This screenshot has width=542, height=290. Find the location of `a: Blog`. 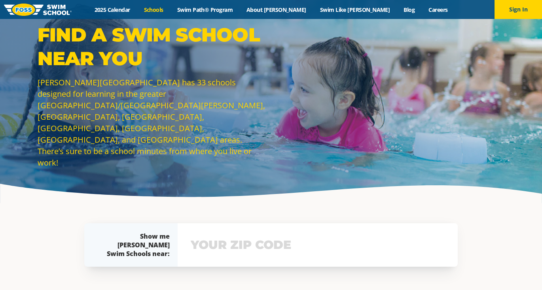

a: Blog is located at coordinates (409, 9).